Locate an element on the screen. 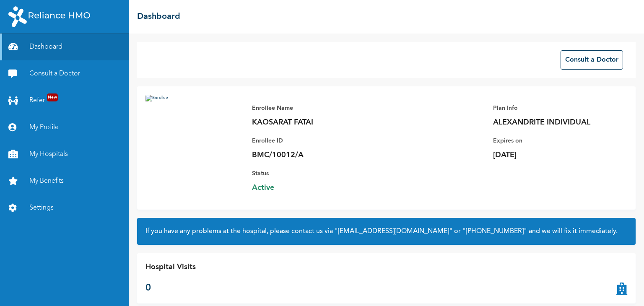  p: BMC/10012/A is located at coordinates (311, 155).